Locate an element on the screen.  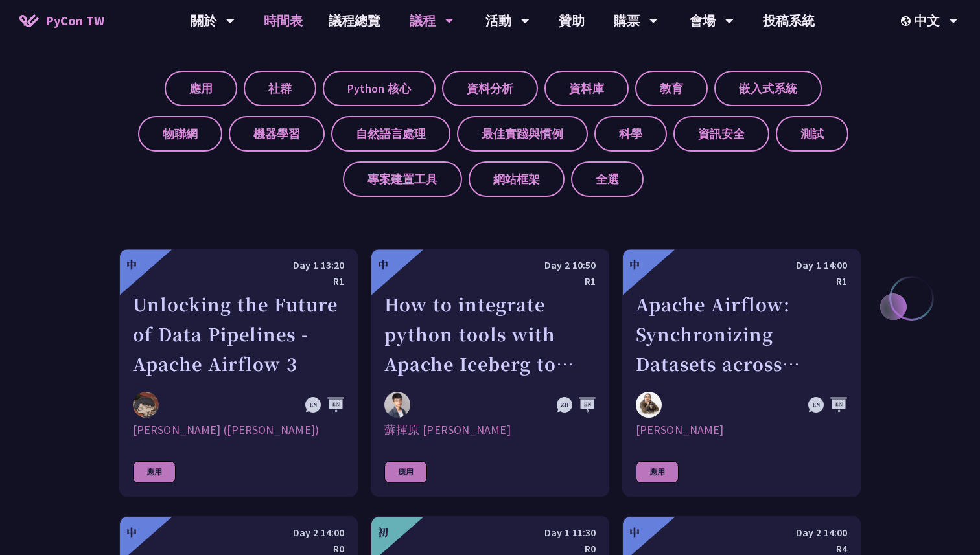
label: 機器學習 is located at coordinates (277, 133).